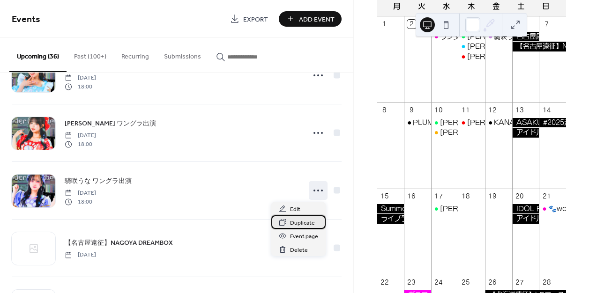  Describe the element at coordinates (546, 24) in the screenshot. I see `div: 7` at that location.